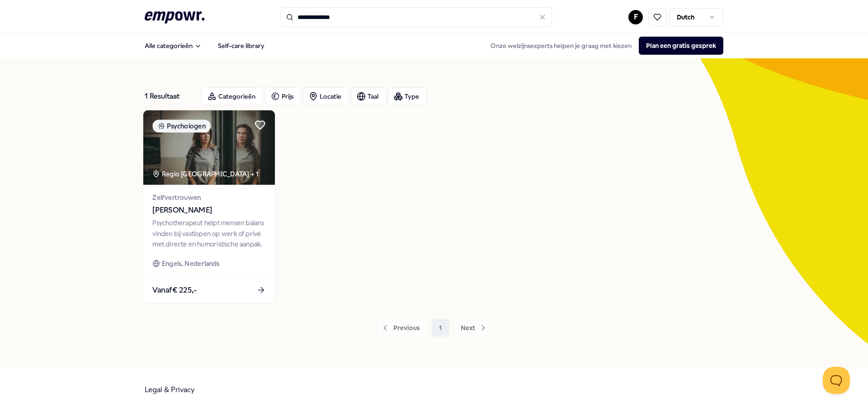 Image resolution: width=868 pixels, height=412 pixels. What do you see at coordinates (191, 263) in the screenshot?
I see `span: Engels, Nederlands` at bounding box center [191, 263].